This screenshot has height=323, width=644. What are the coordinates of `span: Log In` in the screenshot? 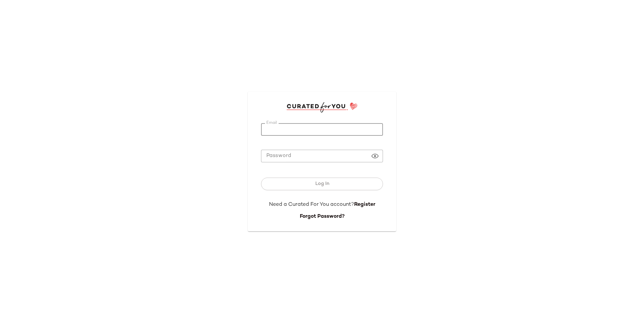 It's located at (322, 184).